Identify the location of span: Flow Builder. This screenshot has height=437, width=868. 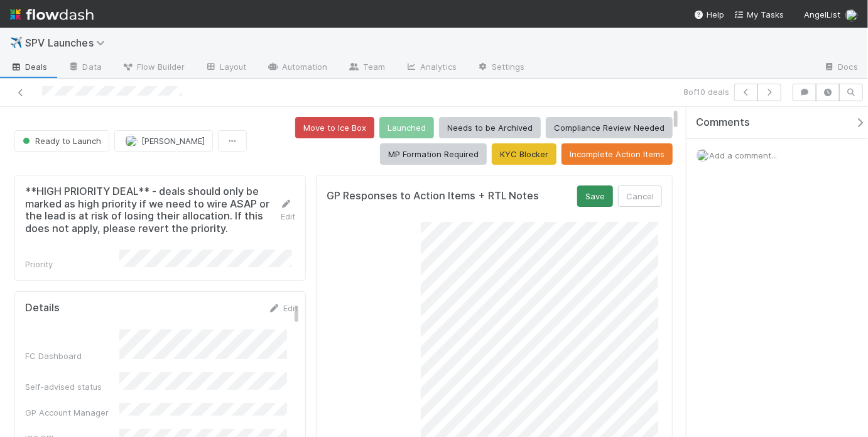
(154, 67).